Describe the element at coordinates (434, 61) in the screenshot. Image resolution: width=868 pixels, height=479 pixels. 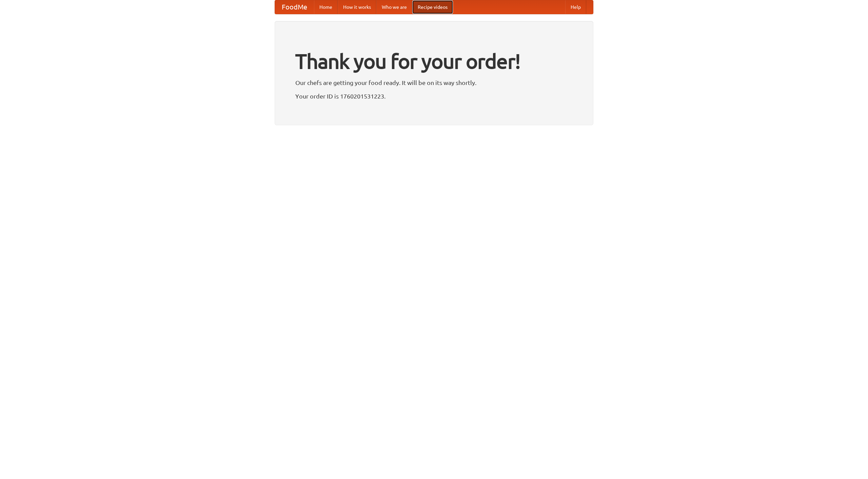
I see `h1: Thank you for your order!` at that location.